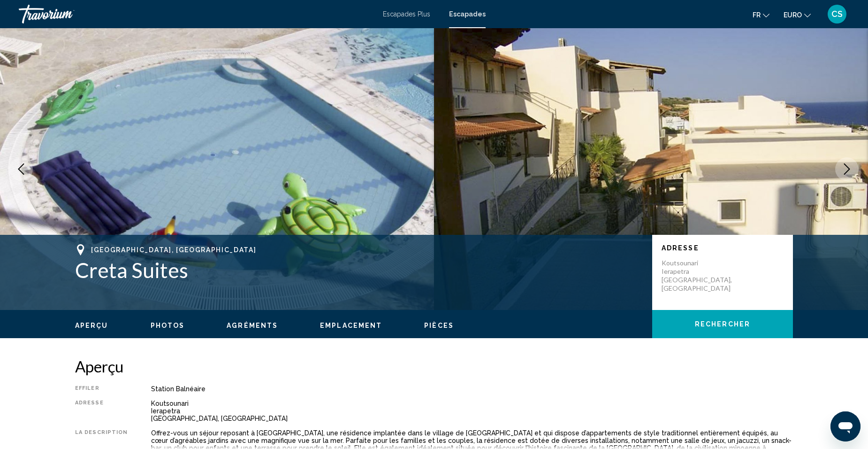  What do you see at coordinates (196, 14) in the screenshot?
I see `a: Travorium` at bounding box center [196, 14].